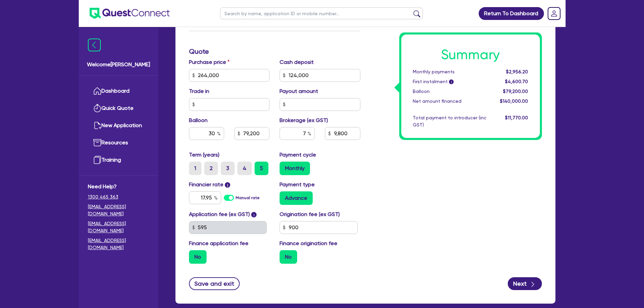 This screenshot has height=308, width=644. I want to click on label: Advance, so click(296, 198).